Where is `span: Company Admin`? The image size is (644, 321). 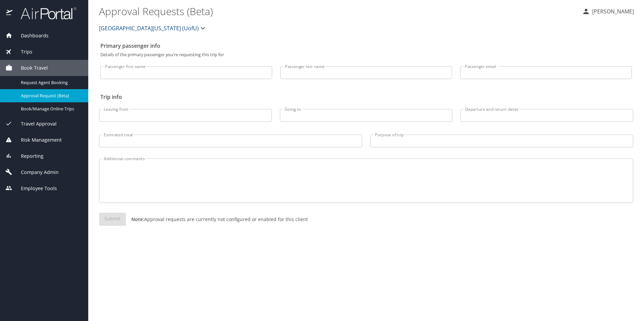 span: Company Admin is located at coordinates (35, 173).